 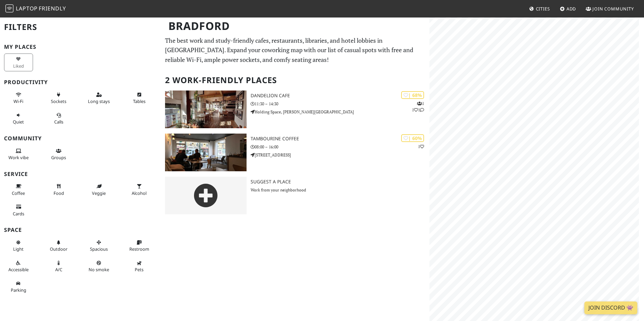 I want to click on h3: Productivity, so click(x=81, y=82).